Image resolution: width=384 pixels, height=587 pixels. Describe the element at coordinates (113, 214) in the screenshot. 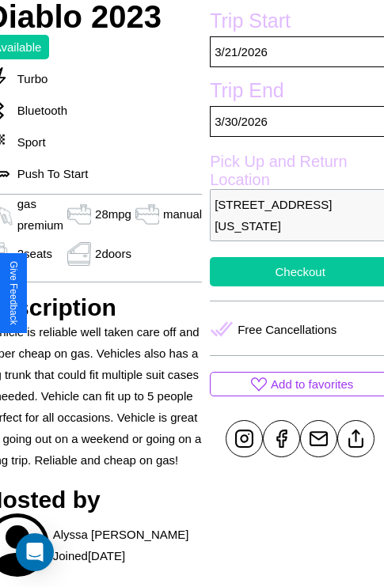

I see `p: 28 mpg` at that location.